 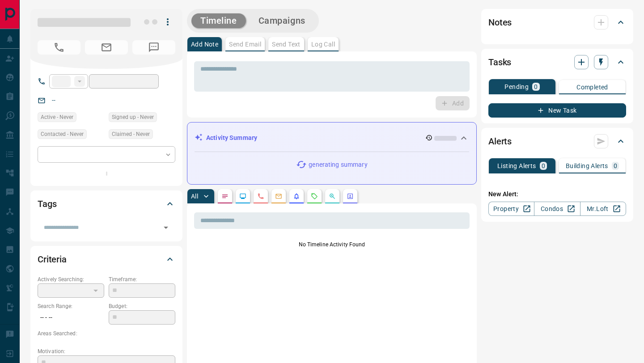 I want to click on div: Tasks, so click(x=557, y=62).